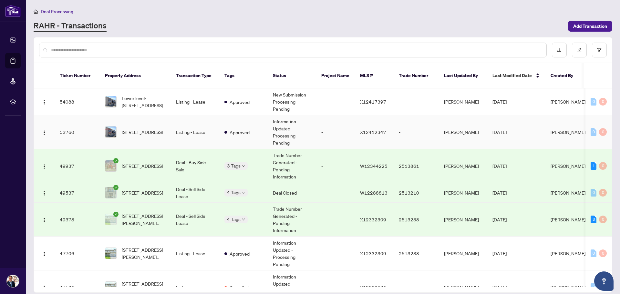  I want to click on th: Last Modified Date, so click(516, 76).